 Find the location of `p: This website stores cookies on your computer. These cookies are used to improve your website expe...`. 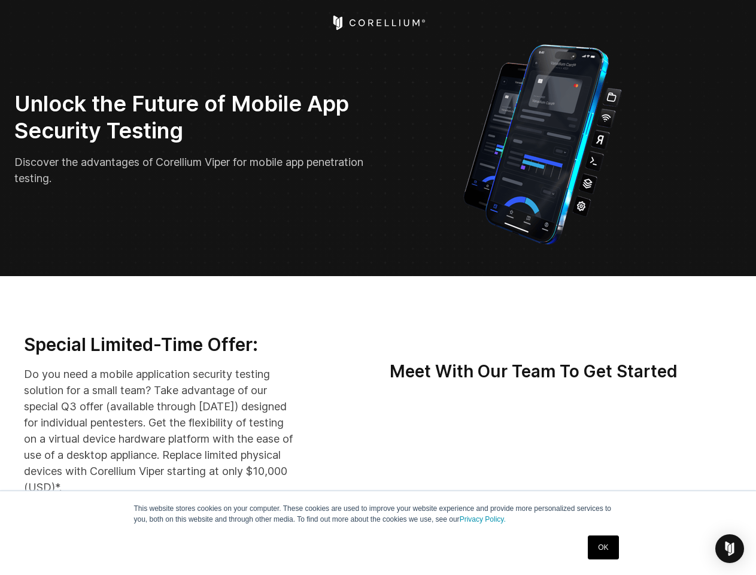

p: This website stores cookies on your computer. These cookies are used to improve your website expe... is located at coordinates (378, 514).